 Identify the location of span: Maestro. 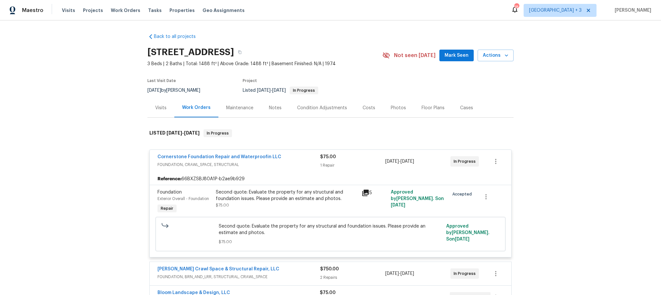
(33, 10).